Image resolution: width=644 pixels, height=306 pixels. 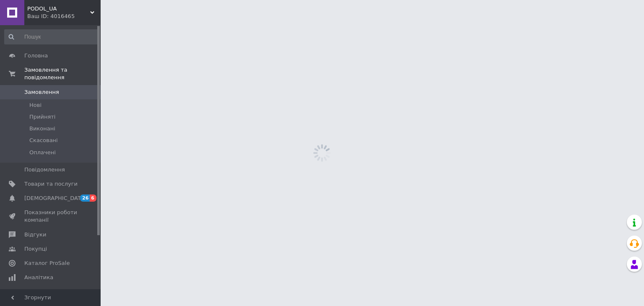 I want to click on span: Виконані, so click(x=42, y=129).